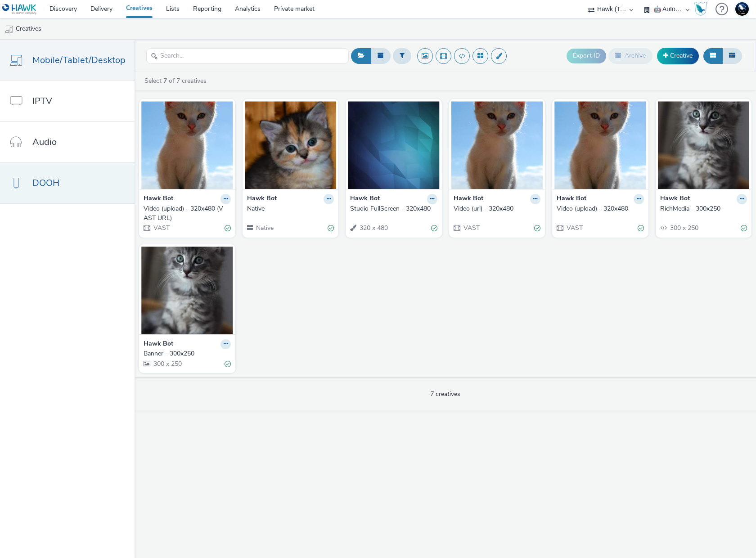  Describe the element at coordinates (601, 209) in the screenshot. I see `a: Video (upload) - 320x480` at that location.